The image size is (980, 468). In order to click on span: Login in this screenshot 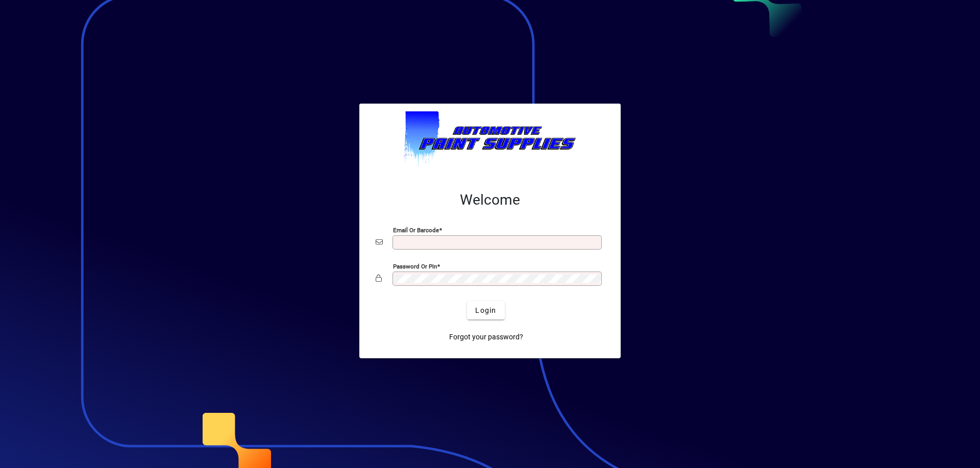, I will do `click(486, 310)`.